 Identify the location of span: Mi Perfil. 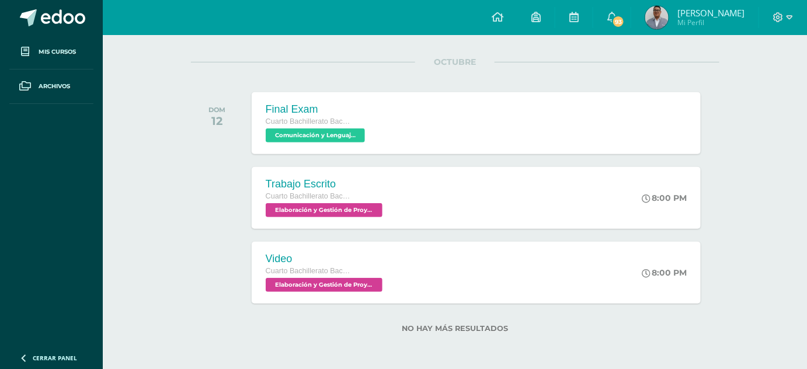
(711, 22).